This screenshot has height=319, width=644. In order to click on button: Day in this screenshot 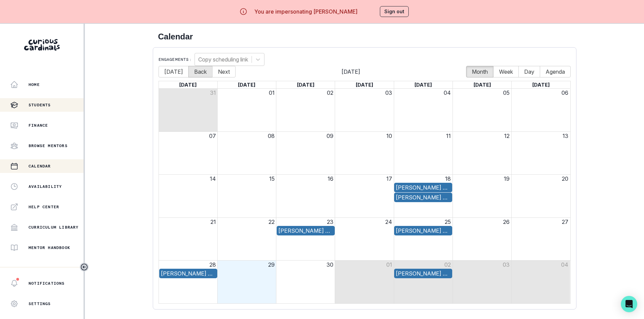, I will do `click(529, 72)`.